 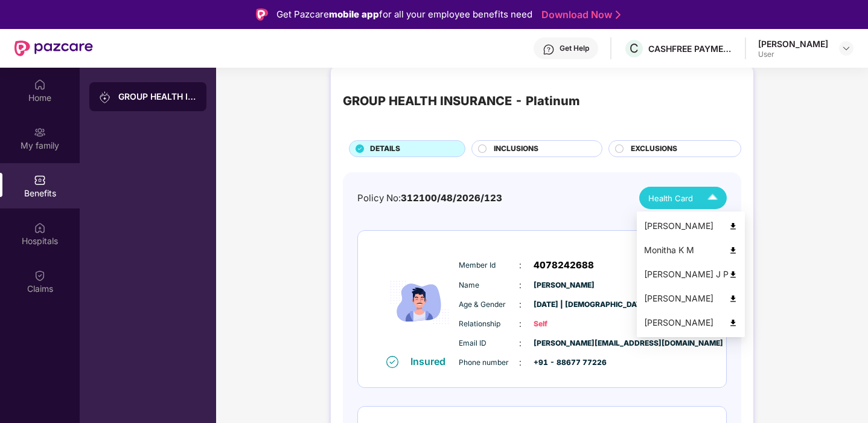 I want to click on span: Relationship, so click(x=489, y=324).